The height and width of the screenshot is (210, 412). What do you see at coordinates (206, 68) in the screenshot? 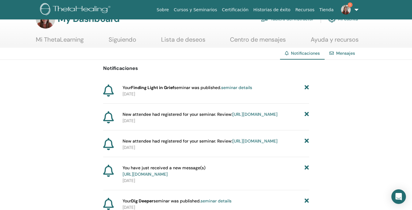
I see `p: Notificaciones` at bounding box center [206, 68].